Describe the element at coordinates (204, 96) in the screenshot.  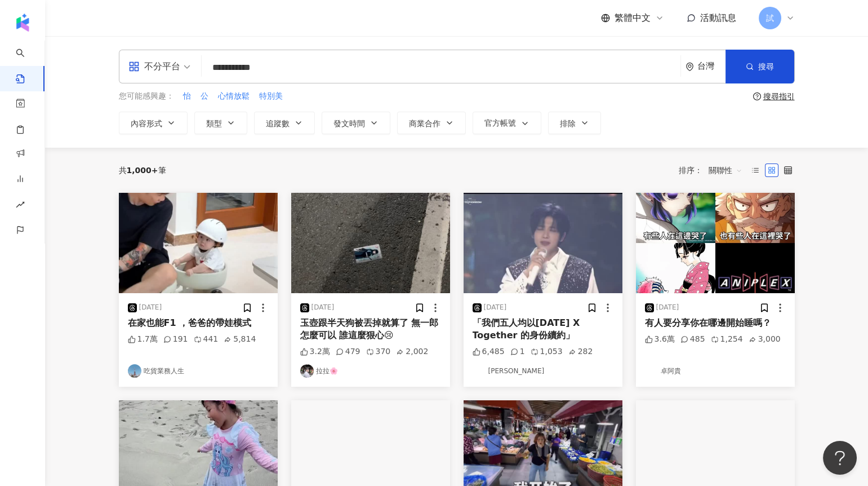
I see `button: 公` at that location.